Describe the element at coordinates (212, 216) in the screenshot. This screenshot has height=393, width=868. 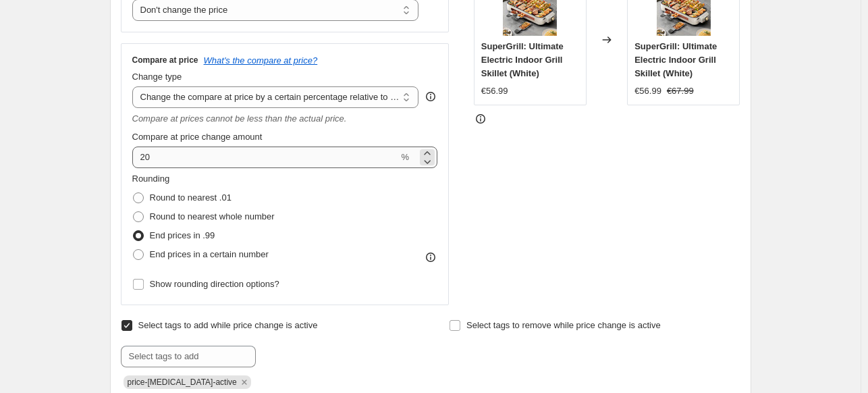
I see `span: Round to nearest whole number` at that location.